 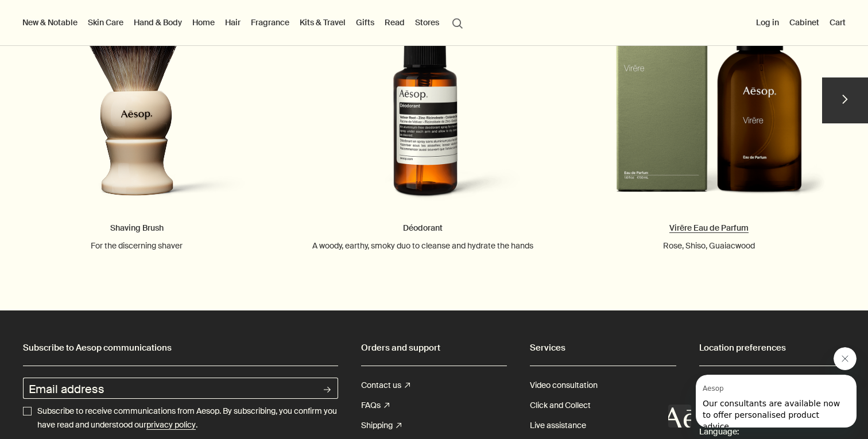 I want to click on a: Hair, so click(x=233, y=22).